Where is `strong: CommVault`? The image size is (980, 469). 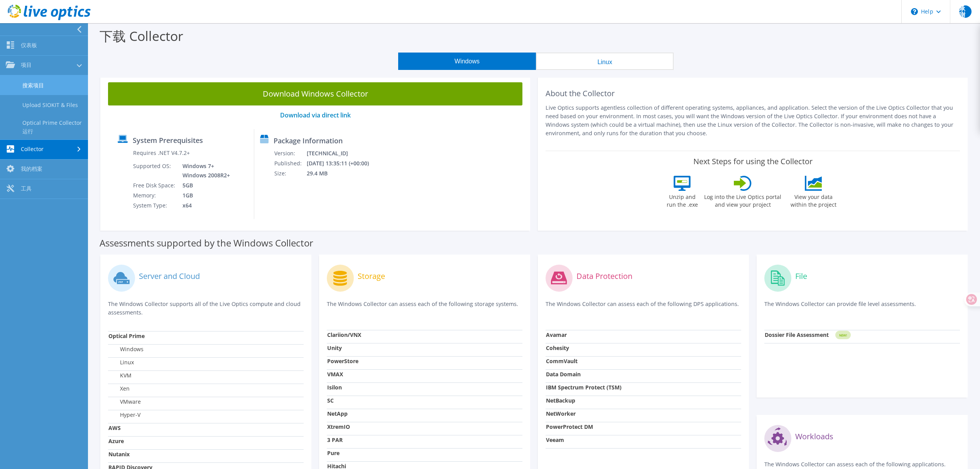
strong: CommVault is located at coordinates (562, 361).